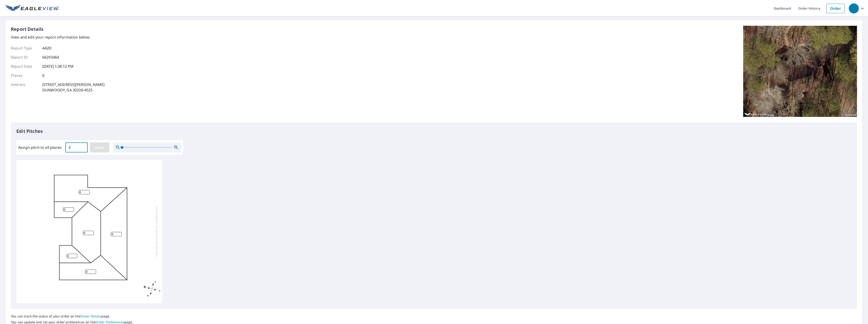  What do you see at coordinates (100, 148) in the screenshot?
I see `span: Apply` at bounding box center [100, 148].